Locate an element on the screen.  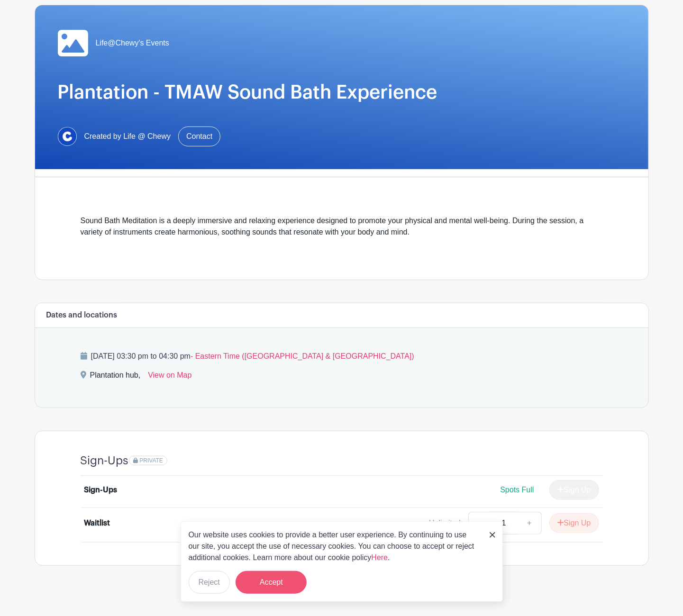
button: Sign Up is located at coordinates (574, 523).